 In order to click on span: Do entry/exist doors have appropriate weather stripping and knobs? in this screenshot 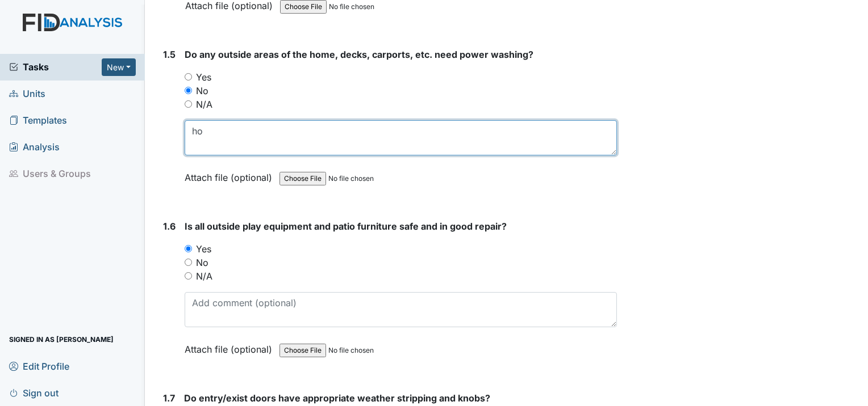, I will do `click(337, 398)`.